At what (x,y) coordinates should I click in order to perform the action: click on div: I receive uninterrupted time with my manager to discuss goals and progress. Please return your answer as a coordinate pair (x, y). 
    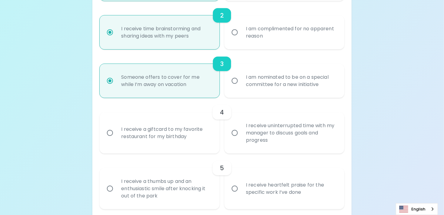
    Looking at the image, I should click on (291, 133).